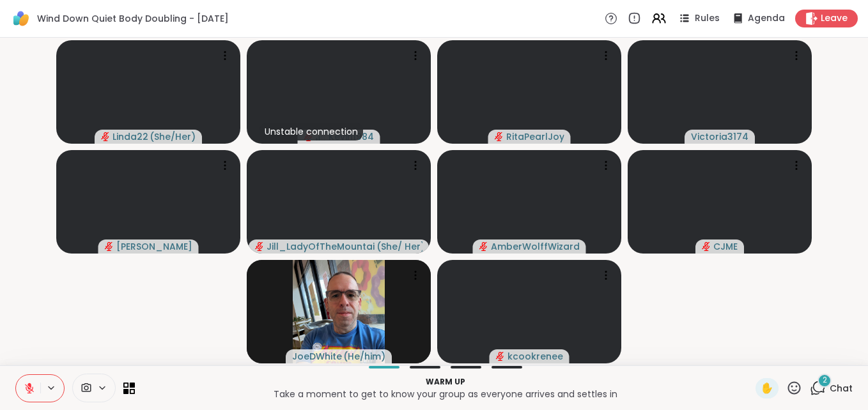 The height and width of the screenshot is (410, 868). I want to click on span: RitaPearlJoy, so click(535, 137).